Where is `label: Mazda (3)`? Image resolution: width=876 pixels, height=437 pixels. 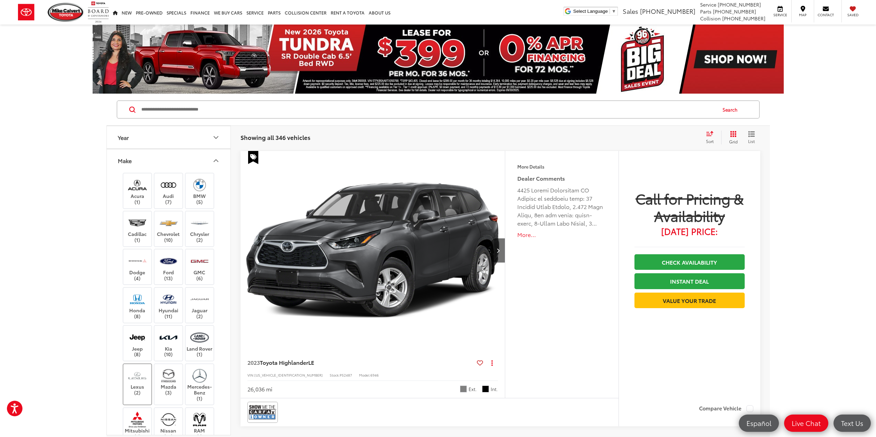 label: Mazda (3) is located at coordinates (168, 381).